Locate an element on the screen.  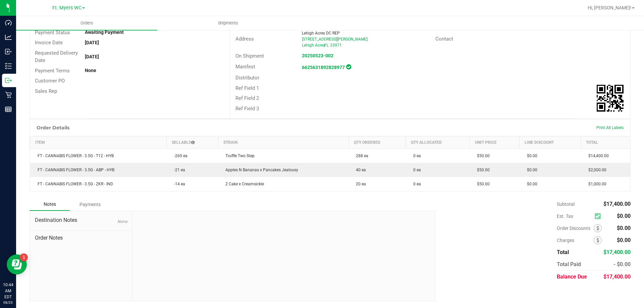
span: Calculate excise tax is located at coordinates (599, 216).